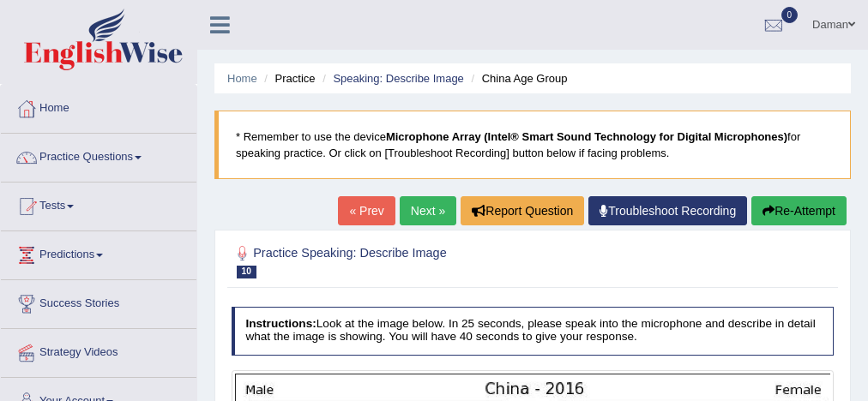 This screenshot has height=401, width=868. Describe the element at coordinates (99, 155) in the screenshot. I see `a: Practice Questions` at that location.